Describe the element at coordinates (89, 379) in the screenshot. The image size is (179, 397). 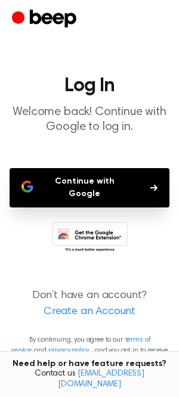
I see `span: Contact us` at that location.